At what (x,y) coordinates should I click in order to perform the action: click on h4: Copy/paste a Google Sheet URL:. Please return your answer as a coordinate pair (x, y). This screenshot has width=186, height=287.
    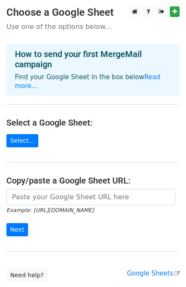
    Looking at the image, I should click on (93, 181).